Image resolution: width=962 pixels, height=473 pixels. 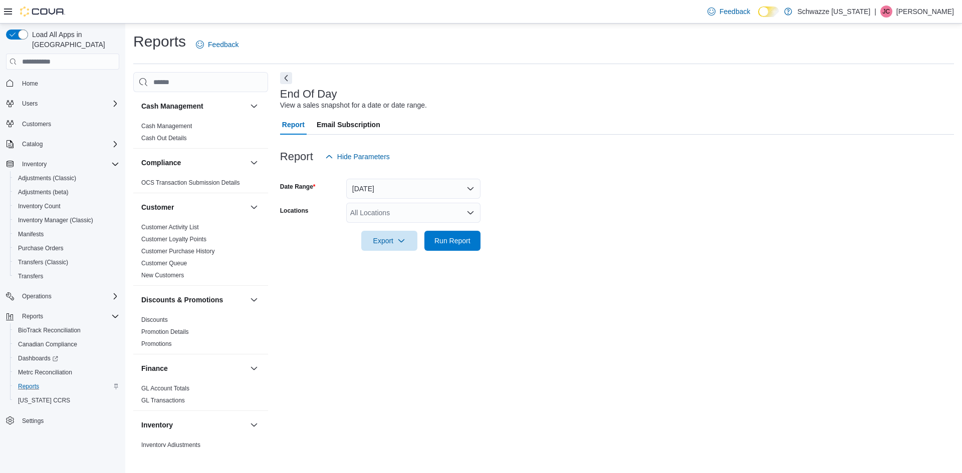 What do you see at coordinates (56, 220) in the screenshot?
I see `a: Inventory Manager (Classic)` at bounding box center [56, 220].